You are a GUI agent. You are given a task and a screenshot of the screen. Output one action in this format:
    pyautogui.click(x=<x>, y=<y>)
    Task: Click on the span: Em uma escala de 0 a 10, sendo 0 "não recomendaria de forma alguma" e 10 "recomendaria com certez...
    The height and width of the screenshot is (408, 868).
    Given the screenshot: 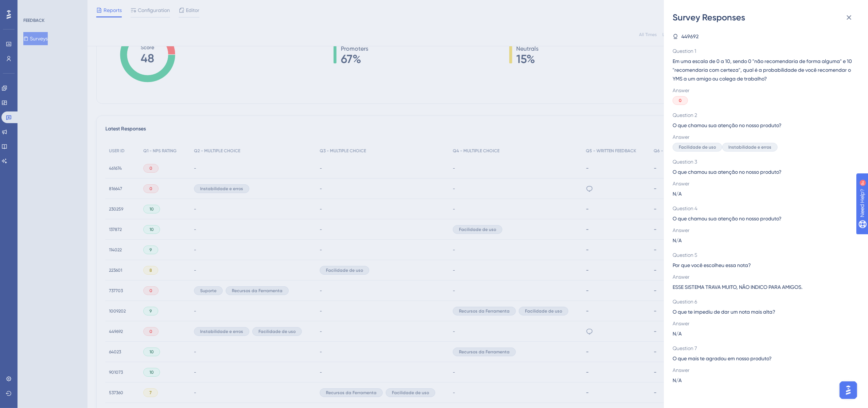 What is the action you would take?
    pyautogui.click(x=763, y=70)
    